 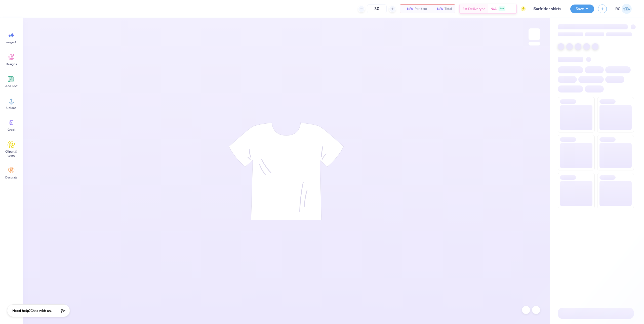 What do you see at coordinates (11, 42) in the screenshot?
I see `span: Image AI` at bounding box center [11, 42].